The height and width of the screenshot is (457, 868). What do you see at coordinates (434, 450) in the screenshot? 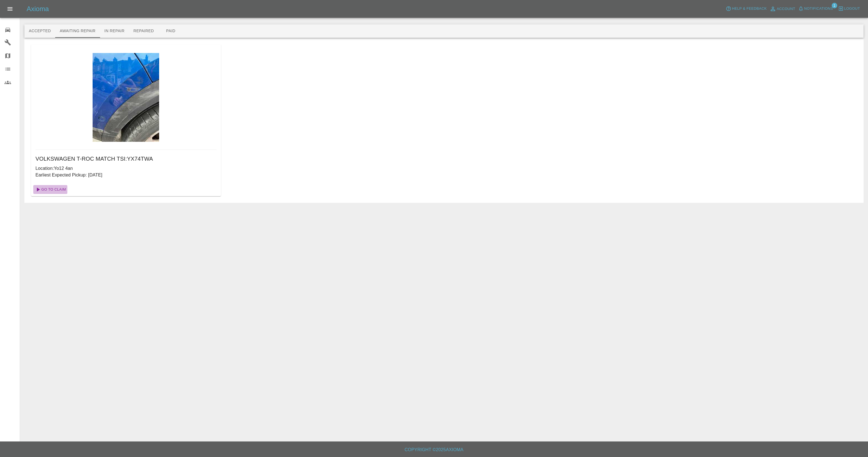
I see `h6: Copyright © 2025 Axioma` at bounding box center [434, 450].